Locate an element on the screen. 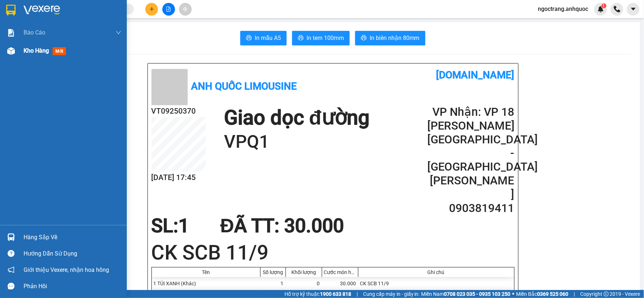  div: Khối lượng is located at coordinates (304, 272).